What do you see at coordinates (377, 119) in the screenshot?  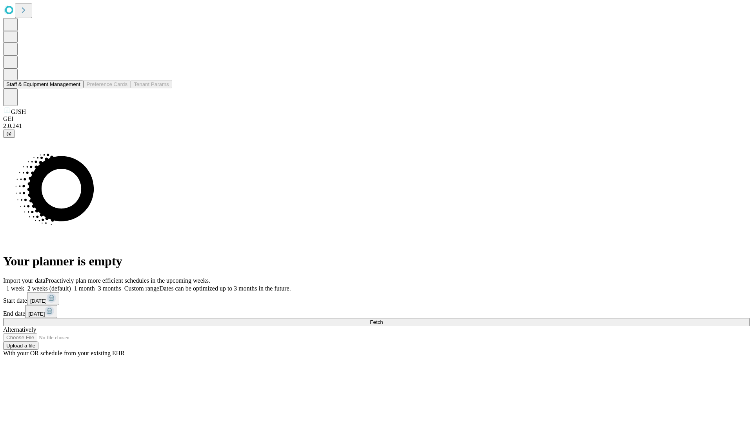 I see `div: GEI` at bounding box center [377, 119].